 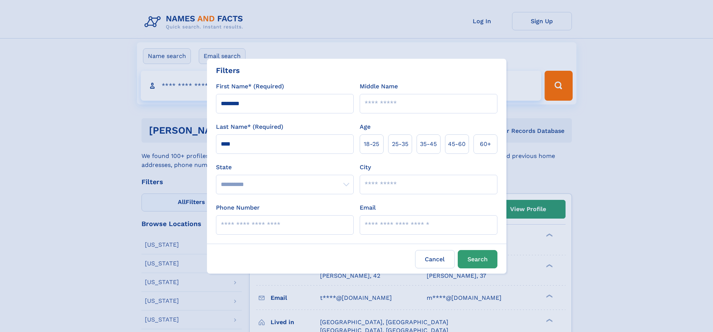 What do you see at coordinates (371, 144) in the screenshot?
I see `span: 18‑25` at bounding box center [371, 144].